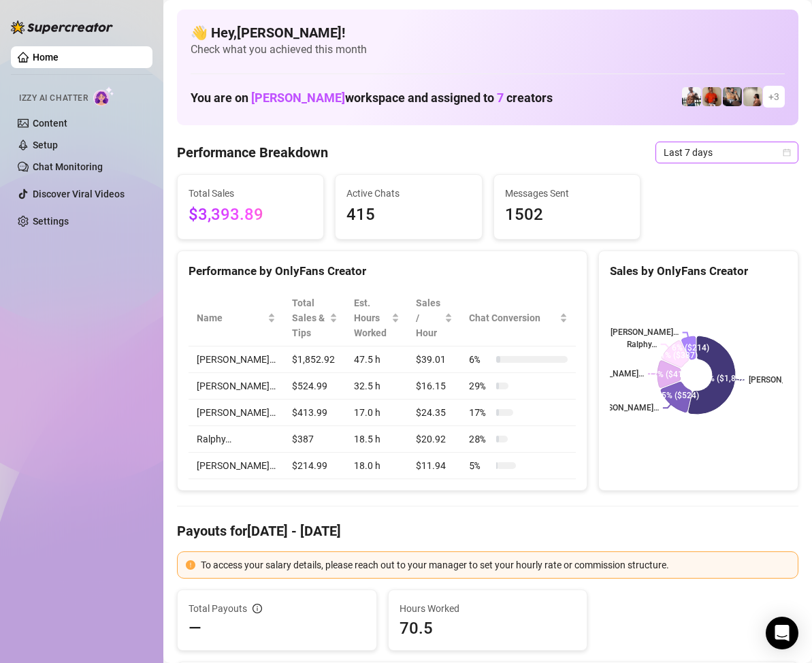 This screenshot has height=663, width=812. I want to click on td: $11.94, so click(434, 465).